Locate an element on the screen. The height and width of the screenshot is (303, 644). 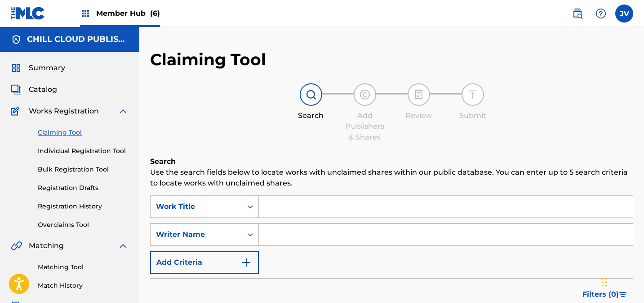
a: Public Search is located at coordinates (578, 14).